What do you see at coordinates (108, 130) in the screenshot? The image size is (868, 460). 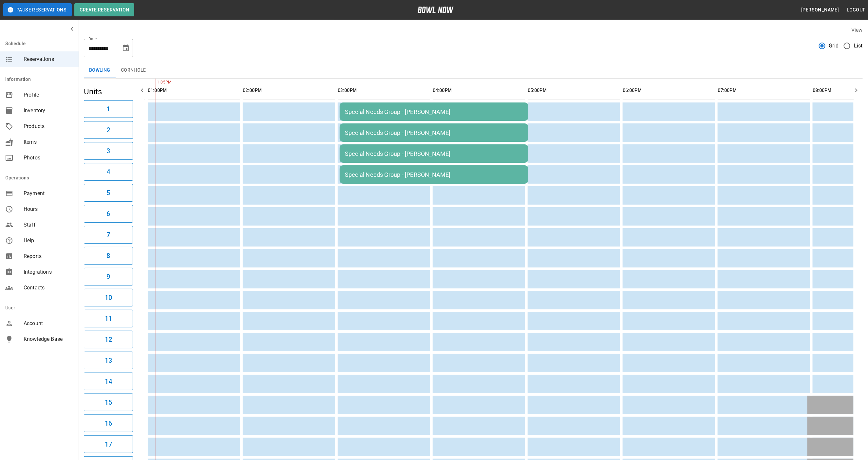 I see `h6: 2` at bounding box center [108, 130].